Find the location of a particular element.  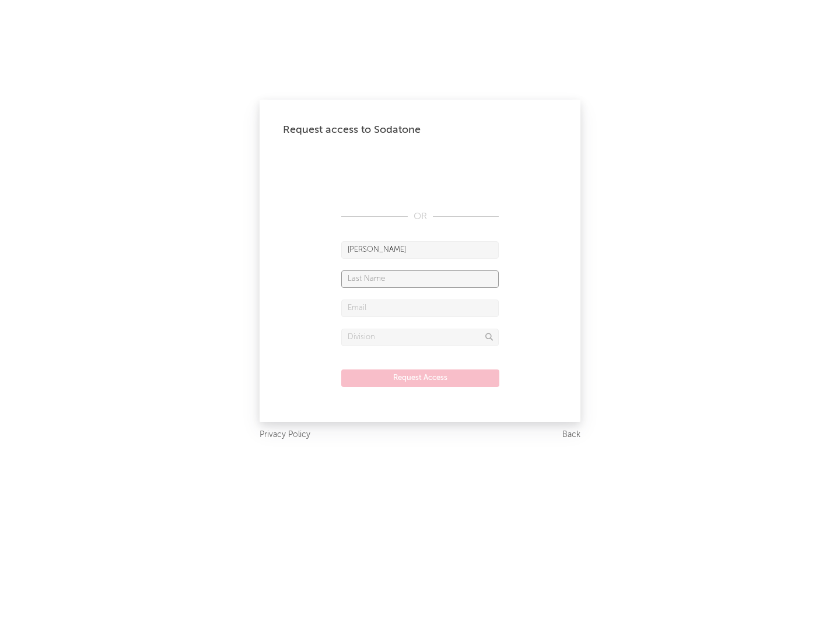

a: Privacy Policy is located at coordinates (285, 435).